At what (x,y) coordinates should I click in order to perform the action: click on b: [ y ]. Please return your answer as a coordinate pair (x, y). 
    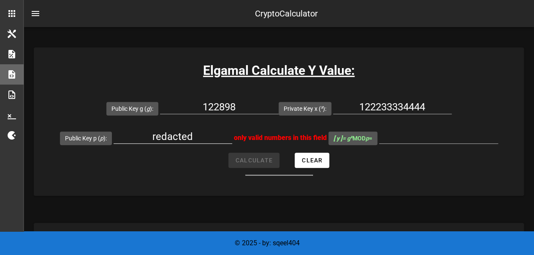
    Looking at the image, I should click on (338, 138).